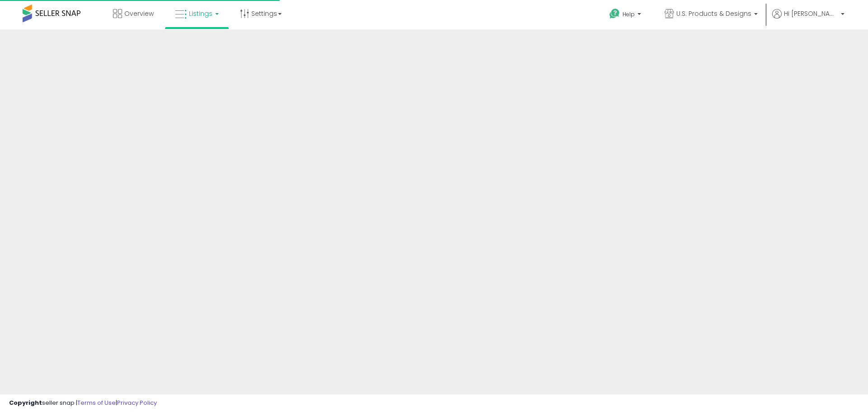  Describe the element at coordinates (714, 14) in the screenshot. I see `span: U.S. Products & Designs` at that location.